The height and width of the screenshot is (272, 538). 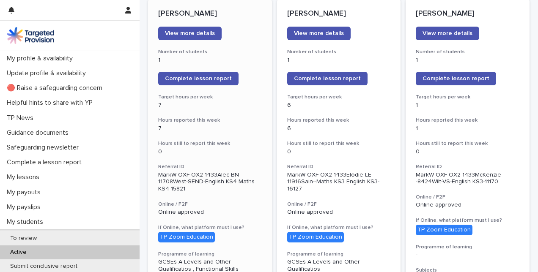 What do you see at coordinates (46, 162) in the screenshot?
I see `p: Complete a lesson report` at bounding box center [46, 162].